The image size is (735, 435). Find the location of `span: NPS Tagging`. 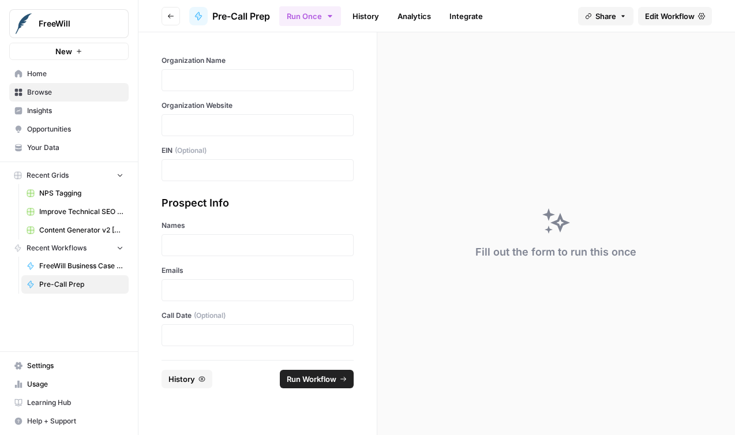

span: NPS Tagging is located at coordinates (81, 193).